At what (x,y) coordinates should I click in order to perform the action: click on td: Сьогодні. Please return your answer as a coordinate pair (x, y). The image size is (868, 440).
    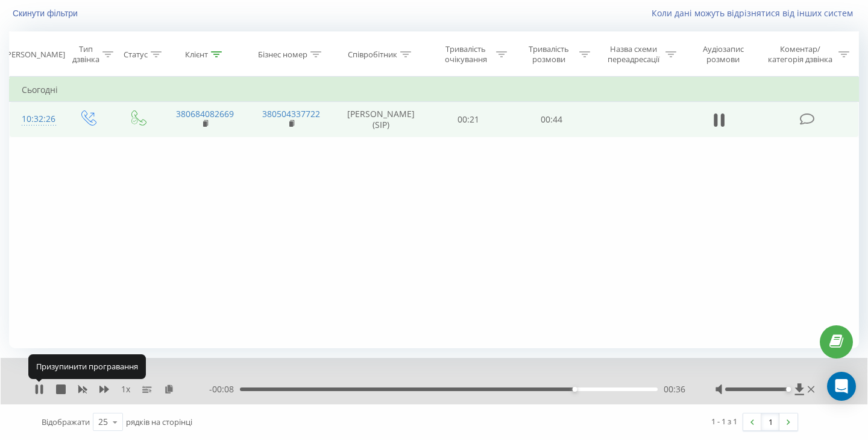
    Looking at the image, I should click on (434, 90).